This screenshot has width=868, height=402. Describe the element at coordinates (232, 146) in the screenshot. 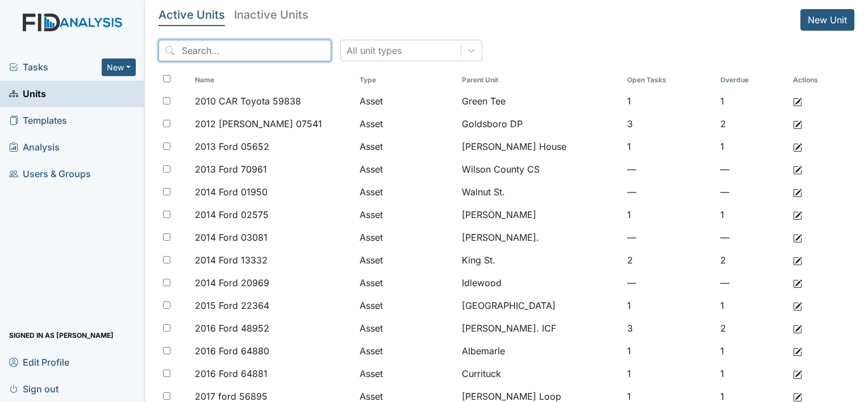

I see `span: 2013 Ford 05652` at that location.